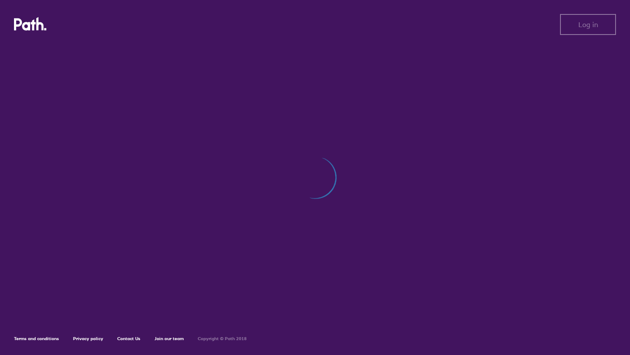 This screenshot has height=355, width=630. Describe the element at coordinates (169, 338) in the screenshot. I see `a: Join our team` at that location.